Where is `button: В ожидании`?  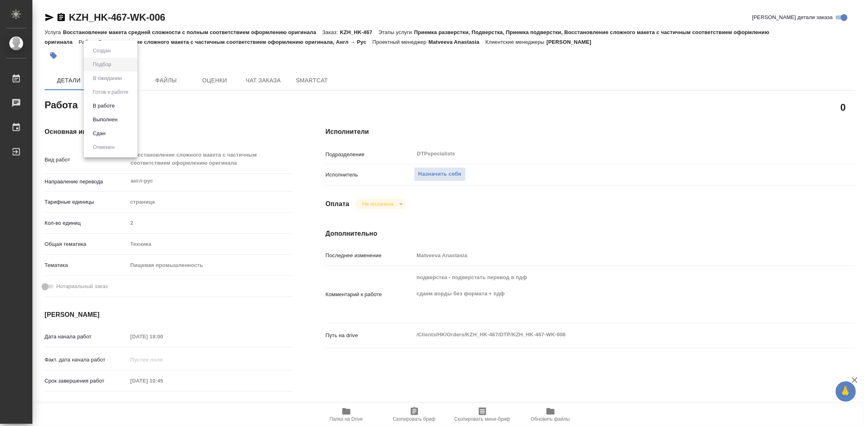 button: В ожидании is located at coordinates (107, 78).